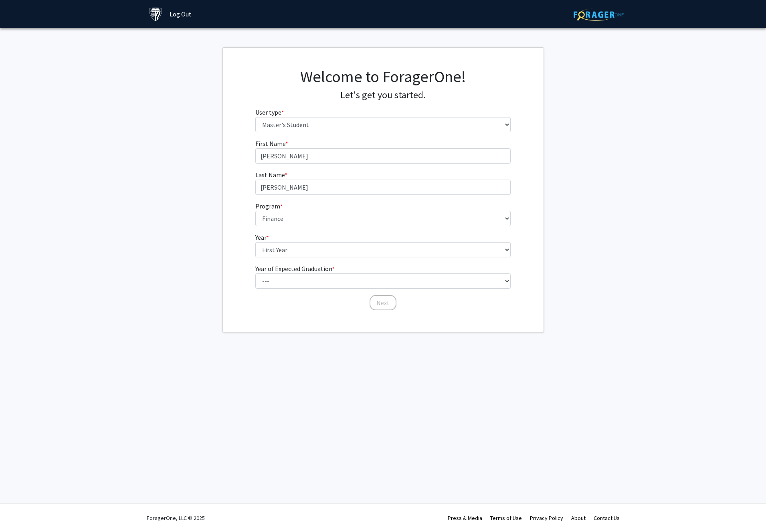  I want to click on div: ForagerOne, LLC © 2025, so click(176, 518).